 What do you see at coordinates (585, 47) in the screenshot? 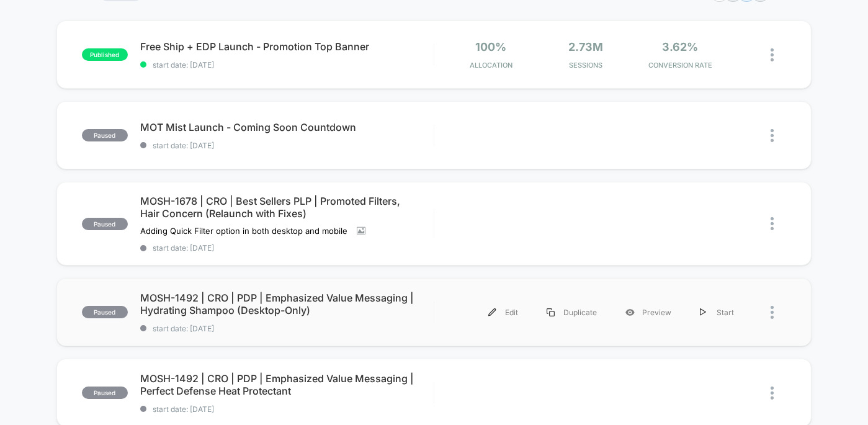
I see `span: 2.73M` at bounding box center [585, 47].